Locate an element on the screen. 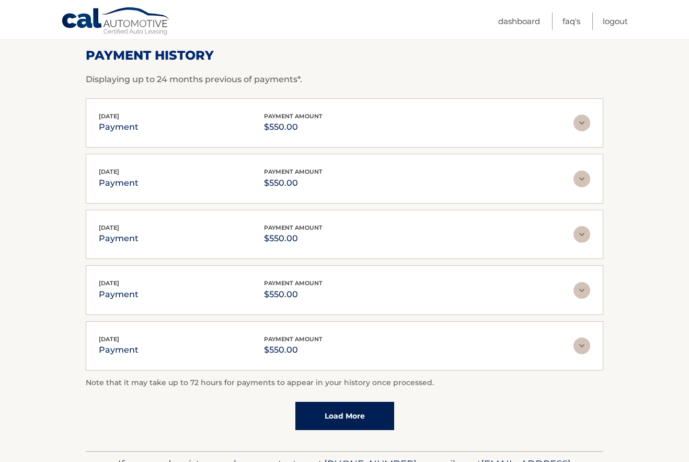  p: Note that it may take up to 72 hours for payments to appear in your history once processed. is located at coordinates (345, 383).